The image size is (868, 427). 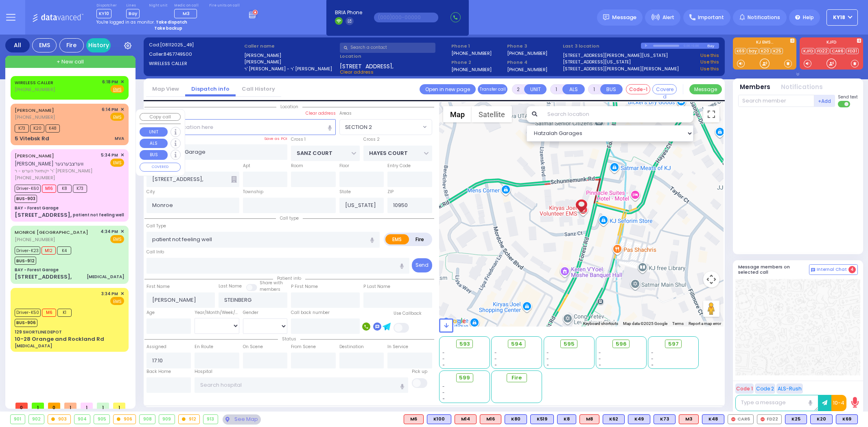 I want to click on label: Fire, so click(x=419, y=240).